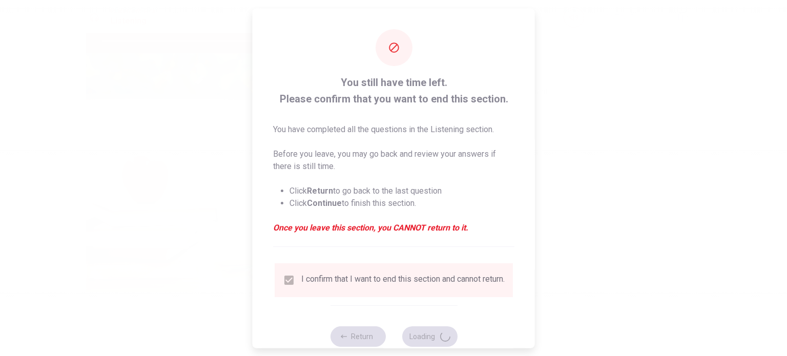 Image resolution: width=787 pixels, height=356 pixels. I want to click on li: Click to finish this section., so click(402, 203).